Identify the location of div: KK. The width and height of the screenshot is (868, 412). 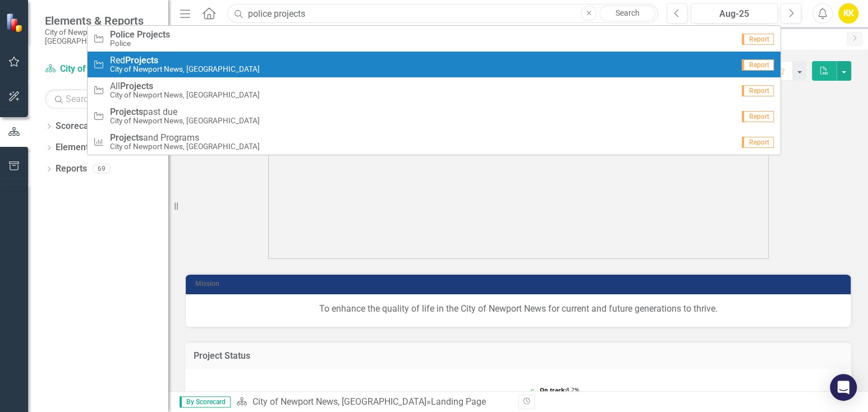
(848, 14).